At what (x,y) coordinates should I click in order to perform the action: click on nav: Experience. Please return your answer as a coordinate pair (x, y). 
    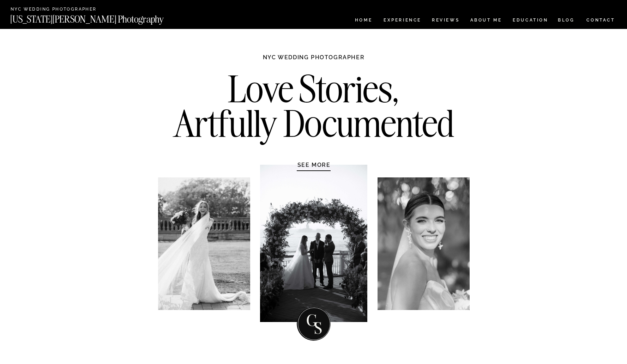
    Looking at the image, I should click on (402, 21).